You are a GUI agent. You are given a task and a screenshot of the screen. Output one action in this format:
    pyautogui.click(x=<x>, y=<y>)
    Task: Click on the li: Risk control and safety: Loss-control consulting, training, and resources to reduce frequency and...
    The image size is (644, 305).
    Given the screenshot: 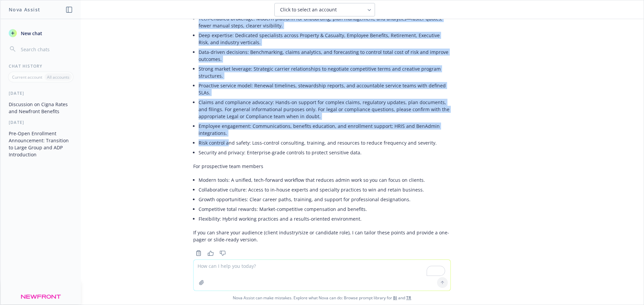 What is the action you would take?
    pyautogui.click(x=325, y=143)
    